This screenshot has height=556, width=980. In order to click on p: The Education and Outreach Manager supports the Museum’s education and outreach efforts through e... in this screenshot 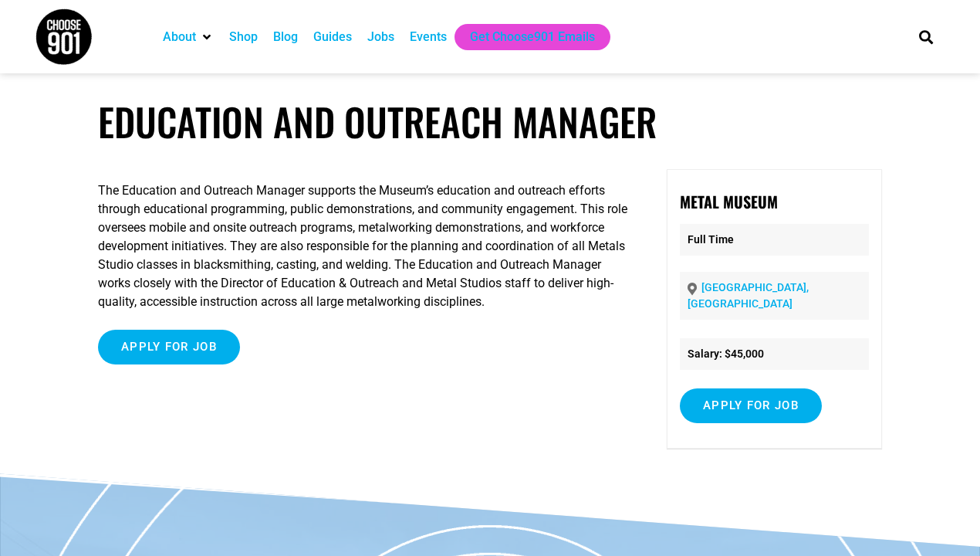, I will do `click(362, 246)`.